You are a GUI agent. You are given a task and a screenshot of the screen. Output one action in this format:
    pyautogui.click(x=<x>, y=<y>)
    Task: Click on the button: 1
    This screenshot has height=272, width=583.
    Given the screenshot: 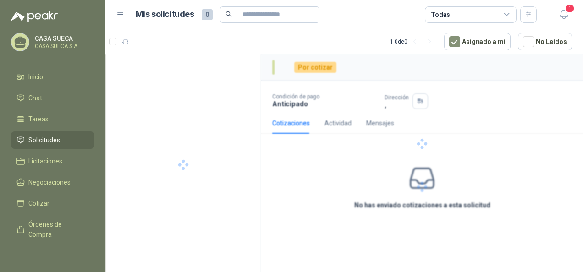 What is the action you would take?
    pyautogui.click(x=563, y=15)
    